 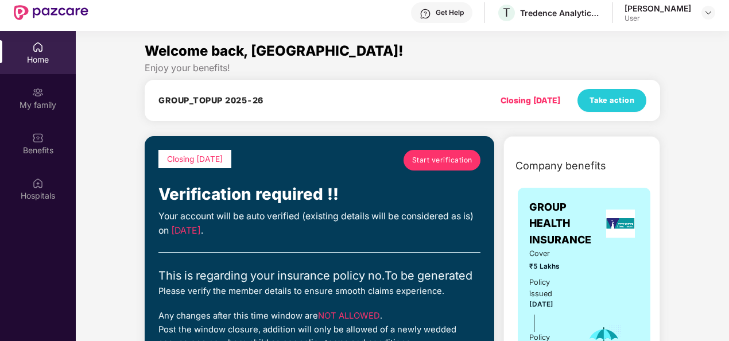 What do you see at coordinates (38, 92) in the screenshot?
I see `img: svg+xml;base64,PHN2ZyB3aWR0aD0iMjAiIGhlaWdodD0iMjAiIHZpZXdCb3g9IjAgMCAyMCAyMCIgZmlsbD0ibm9uZSIgeG...` at bounding box center [38, 92].